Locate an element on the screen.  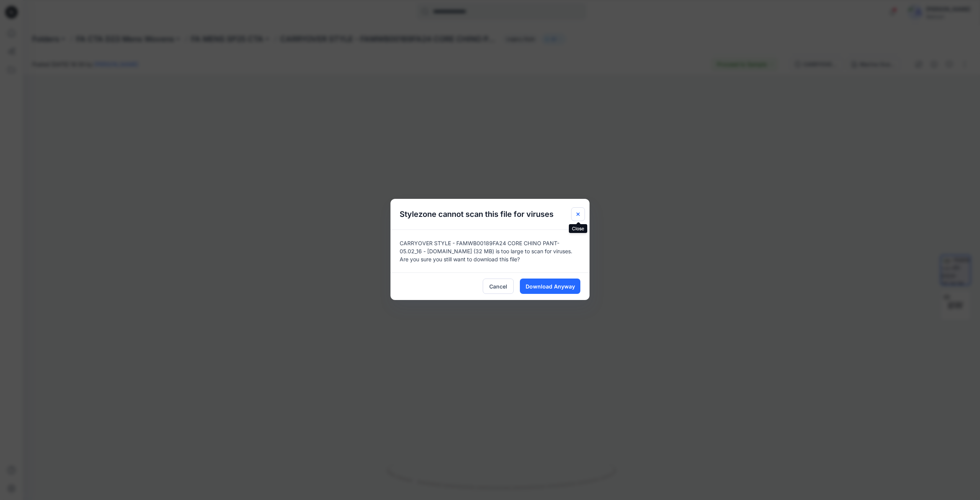
button: Cancel is located at coordinates (498, 286).